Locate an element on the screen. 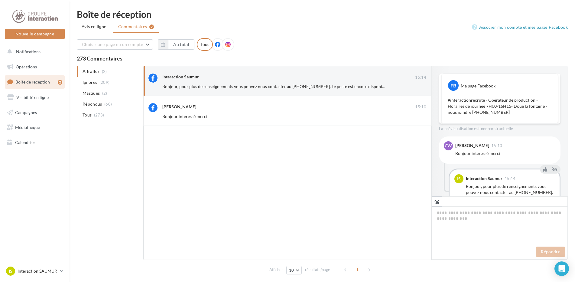  span: Avis en ligne is located at coordinates (94, 27).